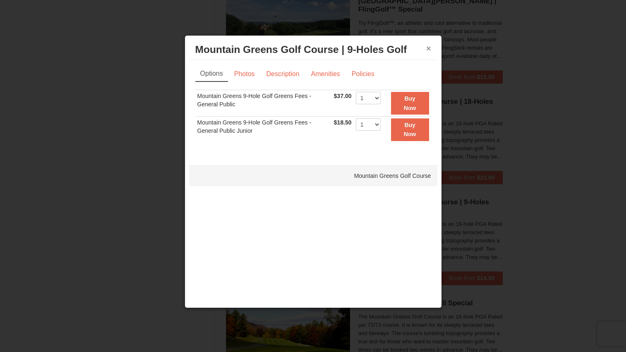 The width and height of the screenshot is (626, 352). What do you see at coordinates (363, 74) in the screenshot?
I see `a: Policies` at bounding box center [363, 74].